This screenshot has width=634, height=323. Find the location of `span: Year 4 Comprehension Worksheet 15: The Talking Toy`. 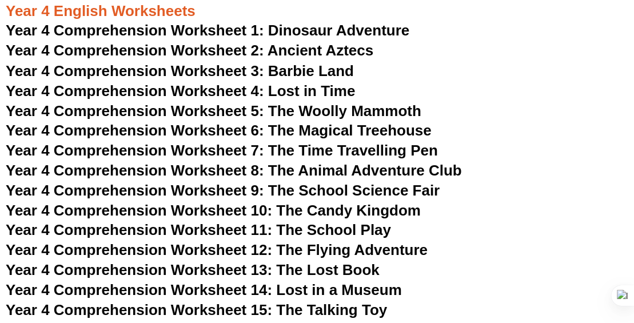

span: Year 4 Comprehension Worksheet 15: The Talking Toy is located at coordinates (196, 309).